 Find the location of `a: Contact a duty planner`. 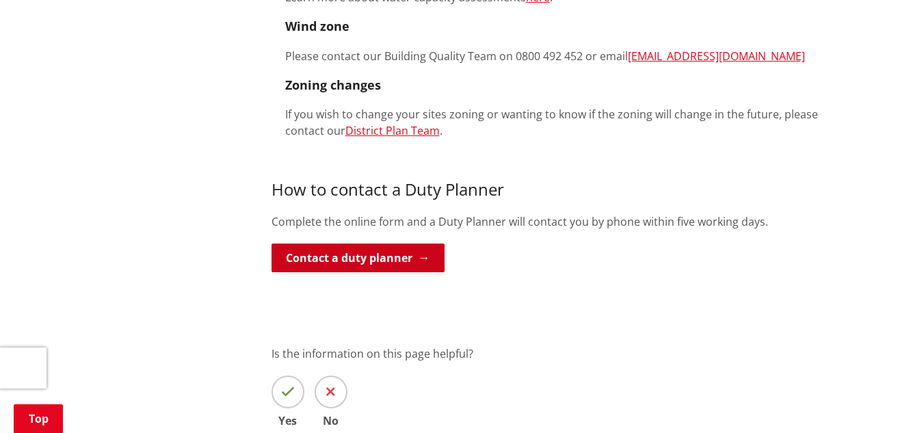

a: Contact a duty planner is located at coordinates (358, 258).